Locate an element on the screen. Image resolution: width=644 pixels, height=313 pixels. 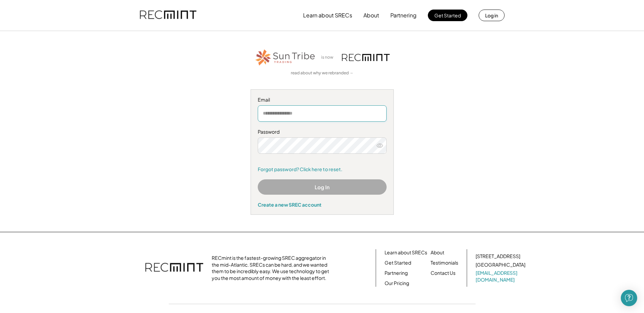
a: Contact Us is located at coordinates (443, 273).